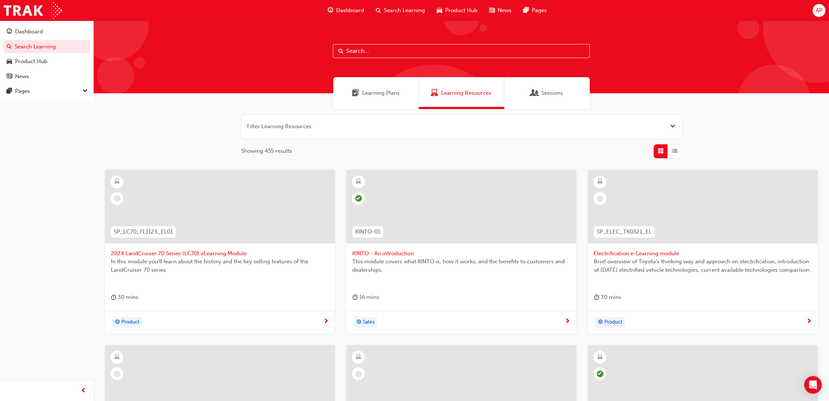 The height and width of the screenshot is (401, 829). What do you see at coordinates (673, 126) in the screenshot?
I see `button: Open the filter` at bounding box center [673, 126].